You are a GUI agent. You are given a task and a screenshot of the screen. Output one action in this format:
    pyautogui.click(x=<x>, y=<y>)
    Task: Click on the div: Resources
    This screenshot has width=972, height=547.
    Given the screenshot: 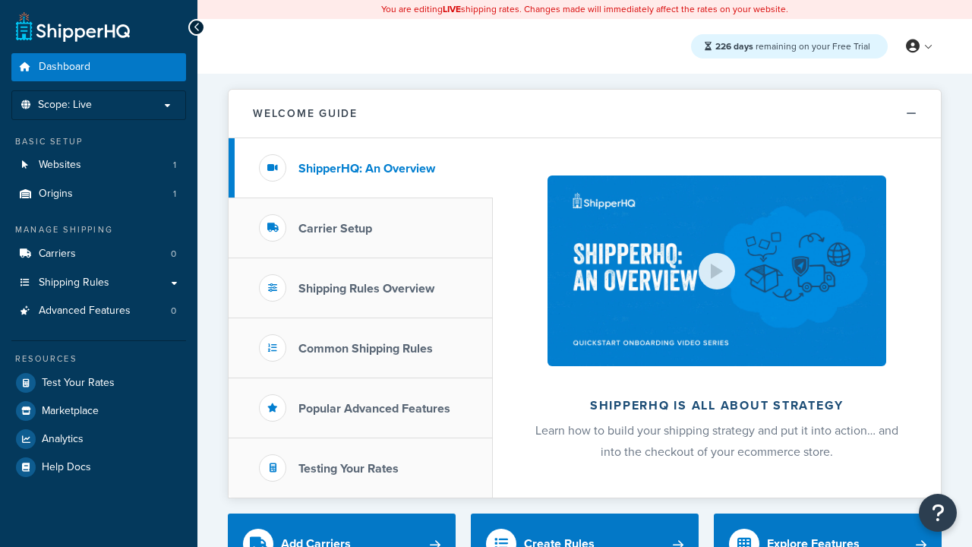 What is the action you would take?
    pyautogui.click(x=99, y=358)
    